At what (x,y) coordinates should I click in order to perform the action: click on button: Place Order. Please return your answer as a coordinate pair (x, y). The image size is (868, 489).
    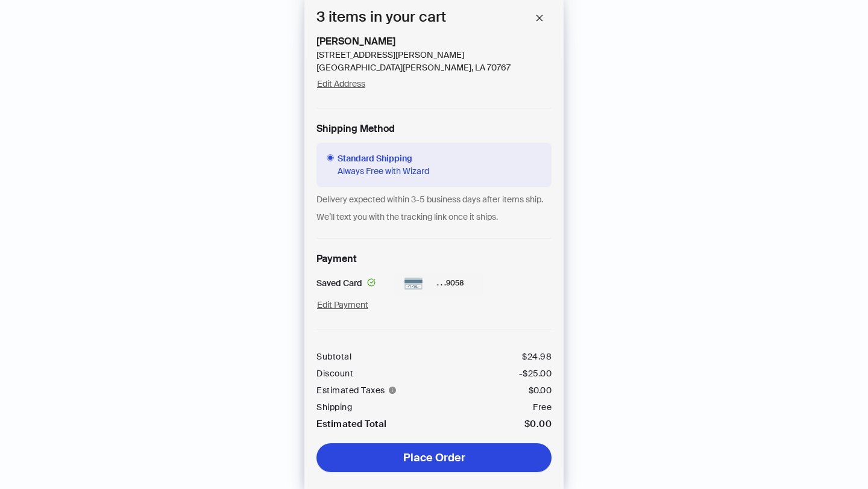
    Looking at the image, I should click on (434, 458).